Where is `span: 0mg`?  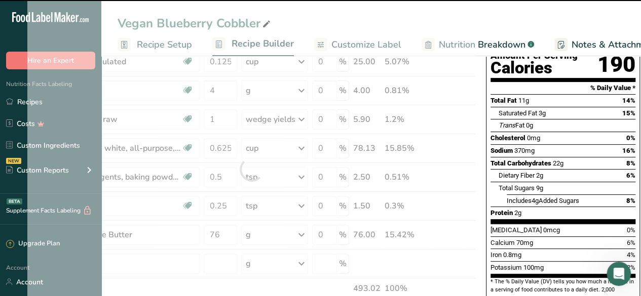 span: 0mg is located at coordinates (534, 138).